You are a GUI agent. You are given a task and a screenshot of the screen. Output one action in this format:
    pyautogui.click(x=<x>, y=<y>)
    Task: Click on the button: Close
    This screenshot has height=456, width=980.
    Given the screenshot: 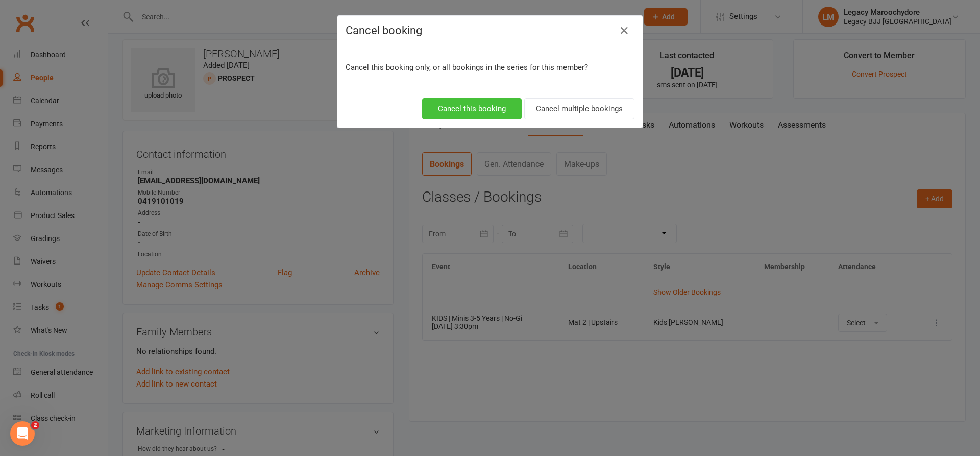 What is the action you would take?
    pyautogui.click(x=625, y=31)
    